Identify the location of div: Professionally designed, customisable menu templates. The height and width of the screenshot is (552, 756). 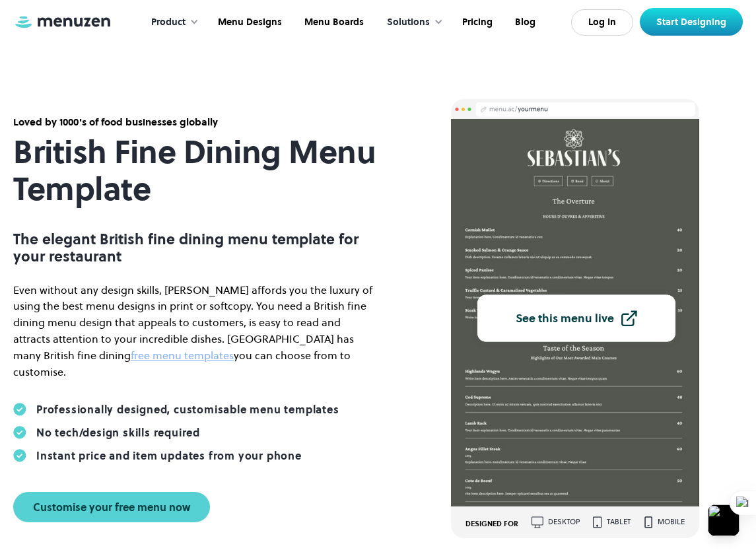
(188, 410).